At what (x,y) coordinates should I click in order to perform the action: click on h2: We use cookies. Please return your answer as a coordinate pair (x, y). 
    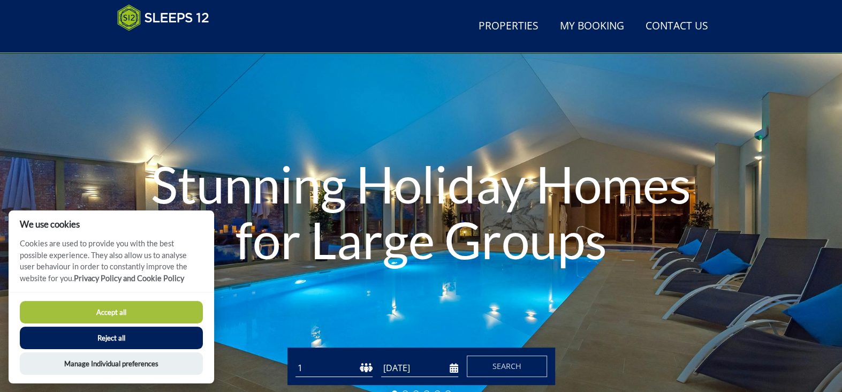
    Looking at the image, I should click on (111, 224).